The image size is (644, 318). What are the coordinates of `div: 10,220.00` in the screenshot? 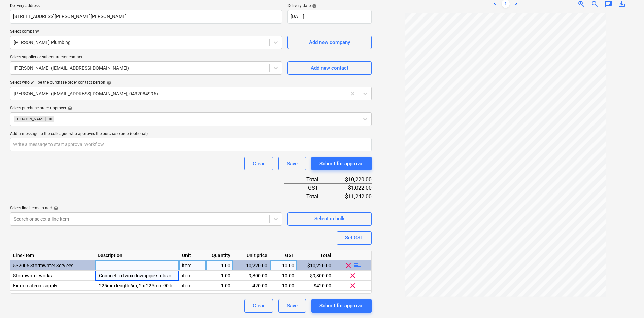 It's located at (252, 265).